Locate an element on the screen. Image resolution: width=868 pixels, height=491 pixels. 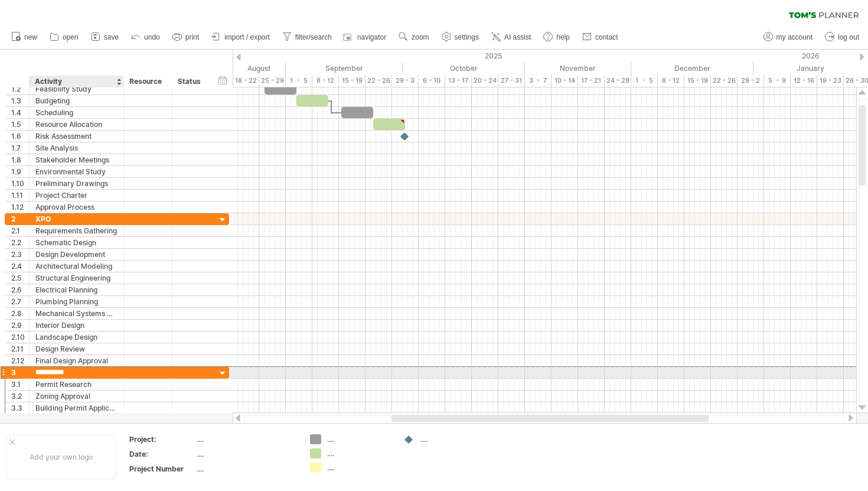
div: Risk Assessment is located at coordinates (76, 136).